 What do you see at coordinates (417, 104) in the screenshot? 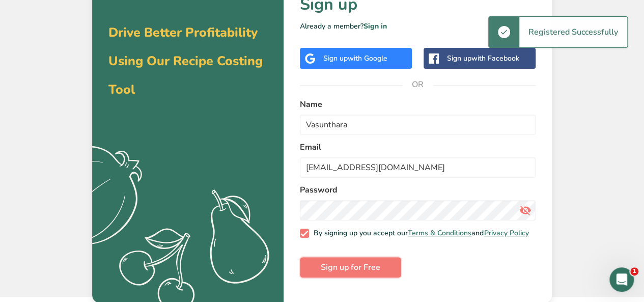
I see `label: Name` at bounding box center [417, 104].